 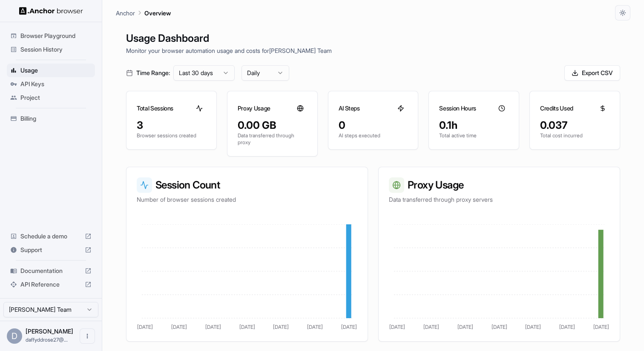 What do you see at coordinates (574, 136) in the screenshot?
I see `p: Total cost incurred` at bounding box center [574, 136].